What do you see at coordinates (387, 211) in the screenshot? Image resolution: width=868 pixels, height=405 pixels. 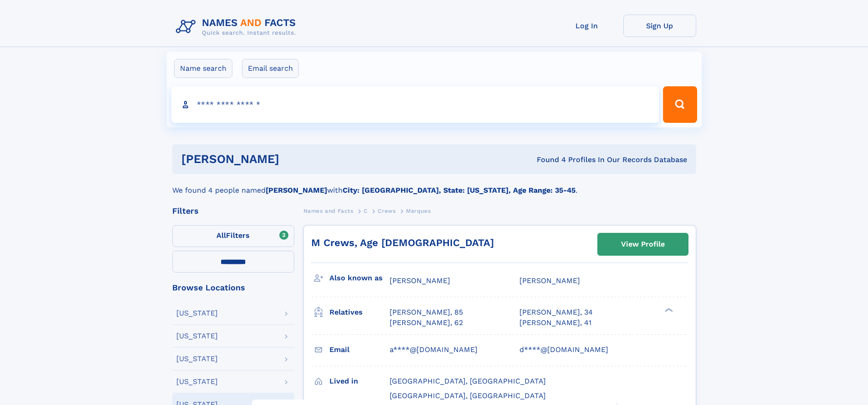 I see `span: Crews` at bounding box center [387, 211].